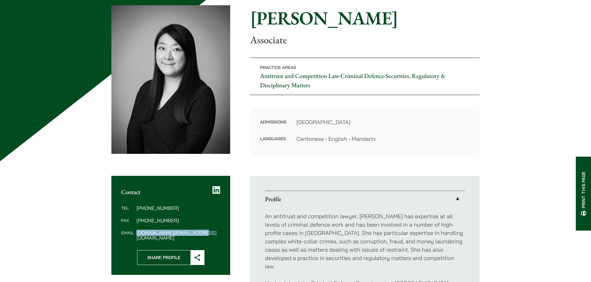 Image resolution: width=591 pixels, height=282 pixels. What do you see at coordinates (273, 139) in the screenshot?
I see `dt: Languages` at bounding box center [273, 139].